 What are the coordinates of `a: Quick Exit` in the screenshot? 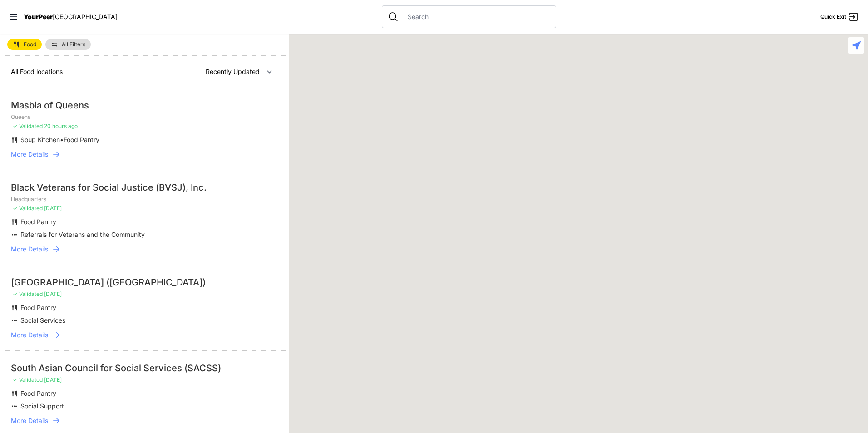 It's located at (839, 17).